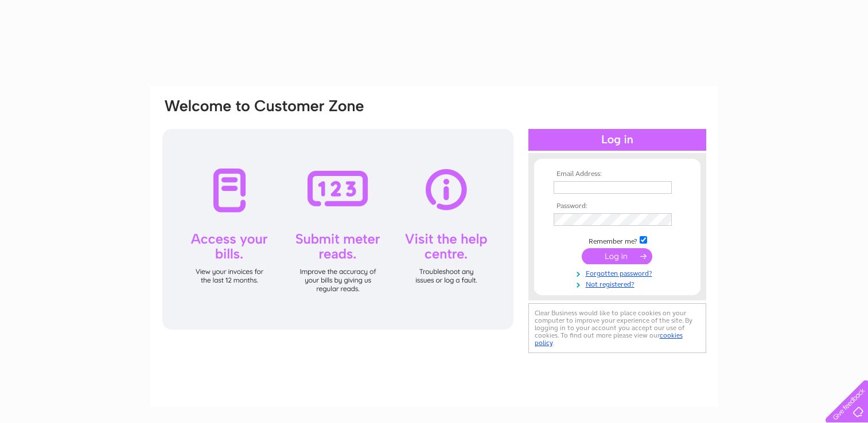 The image size is (868, 423). Describe the element at coordinates (618, 272) in the screenshot. I see `a: Forgotten password?` at that location.